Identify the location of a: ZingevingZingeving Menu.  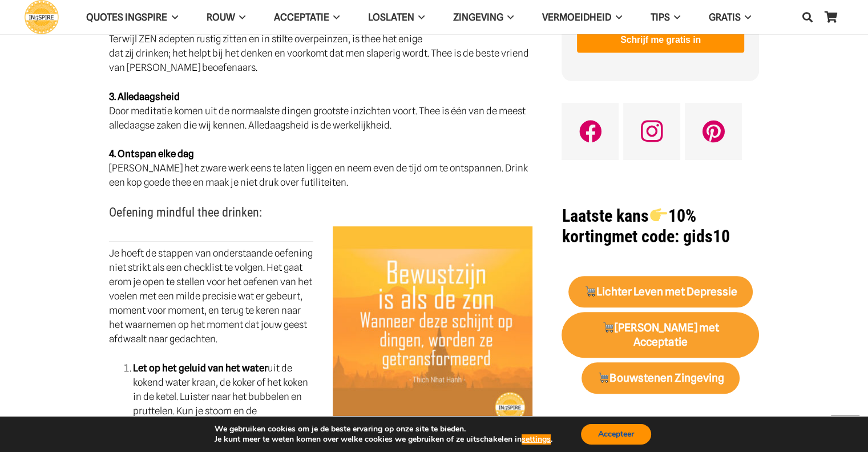
(483, 17).